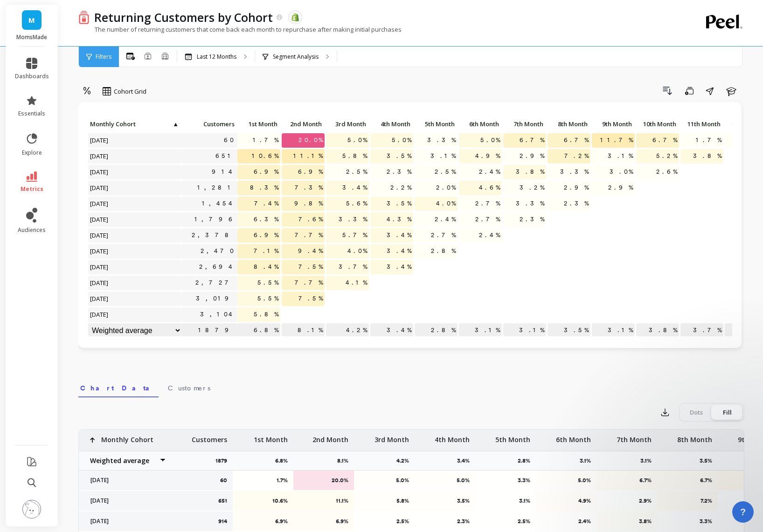  I want to click on p: 60, so click(223, 481).